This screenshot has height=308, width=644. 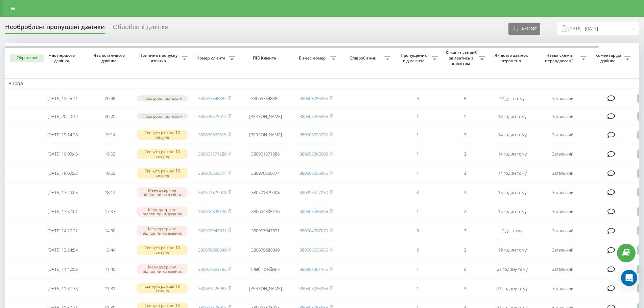 What do you see at coordinates (560, 58) in the screenshot?
I see `span: Назва схеми переадресації` at bounding box center [560, 58].